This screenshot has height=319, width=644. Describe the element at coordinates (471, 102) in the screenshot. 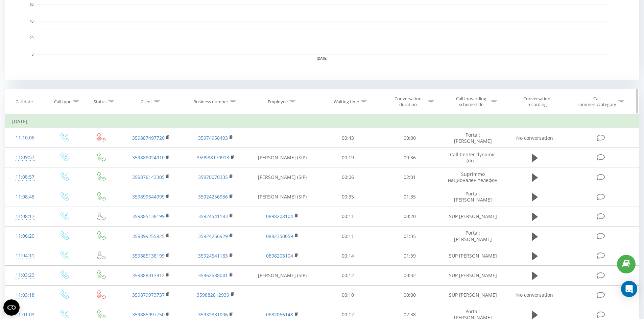

I see `div: Call forwarding scheme title` at that location.